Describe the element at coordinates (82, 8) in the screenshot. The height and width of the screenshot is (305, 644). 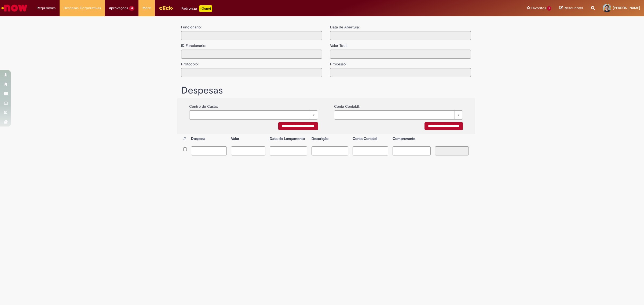
I see `span: Despesas Corporativas` at that location.